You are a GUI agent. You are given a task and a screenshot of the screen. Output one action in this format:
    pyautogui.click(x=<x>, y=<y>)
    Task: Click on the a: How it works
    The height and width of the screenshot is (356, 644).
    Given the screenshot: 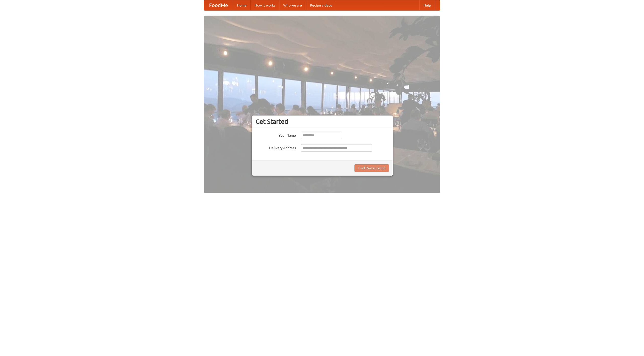 What is the action you would take?
    pyautogui.click(x=265, y=5)
    